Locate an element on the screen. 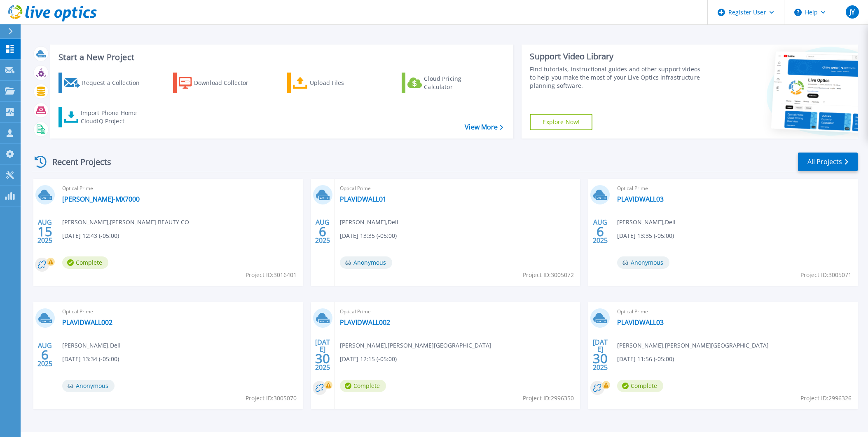 This screenshot has height=437, width=868. a: All Projects is located at coordinates (828, 161).